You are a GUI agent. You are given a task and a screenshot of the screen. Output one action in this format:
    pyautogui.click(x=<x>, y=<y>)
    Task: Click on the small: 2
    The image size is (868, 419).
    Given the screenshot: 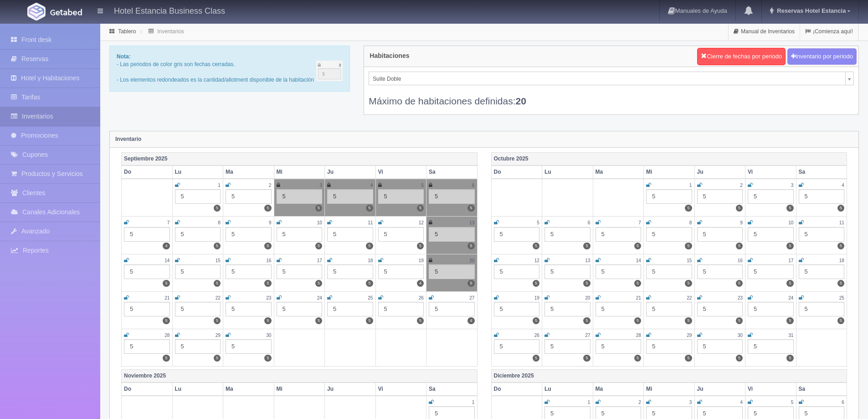 What is the action you would take?
    pyautogui.click(x=639, y=402)
    